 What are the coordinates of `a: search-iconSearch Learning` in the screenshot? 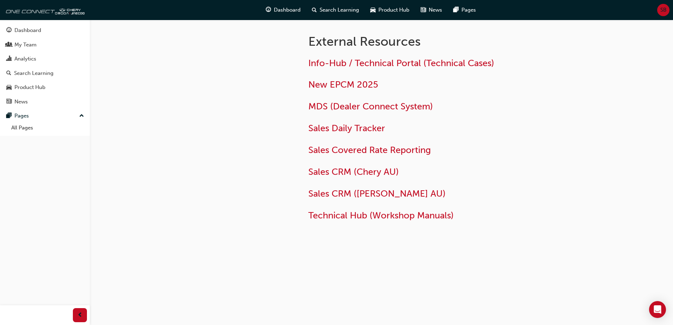 It's located at (335, 10).